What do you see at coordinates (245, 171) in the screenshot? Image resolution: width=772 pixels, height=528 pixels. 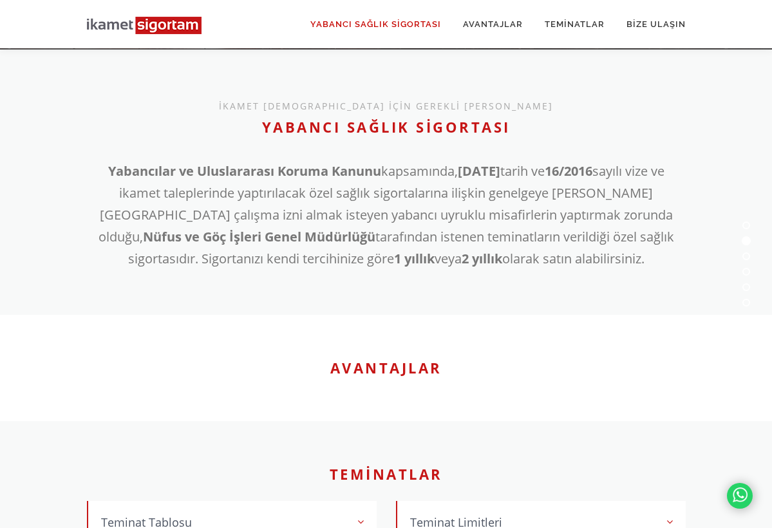 I see `b: Yabancılar ve Uluslararası Koruma Kanunu` at bounding box center [245, 171].